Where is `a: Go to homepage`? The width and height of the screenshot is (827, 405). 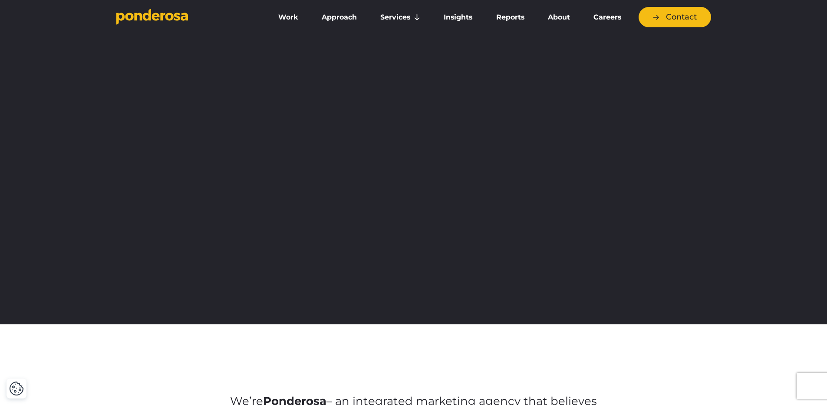
a: Go to homepage is located at coordinates (186, 17).